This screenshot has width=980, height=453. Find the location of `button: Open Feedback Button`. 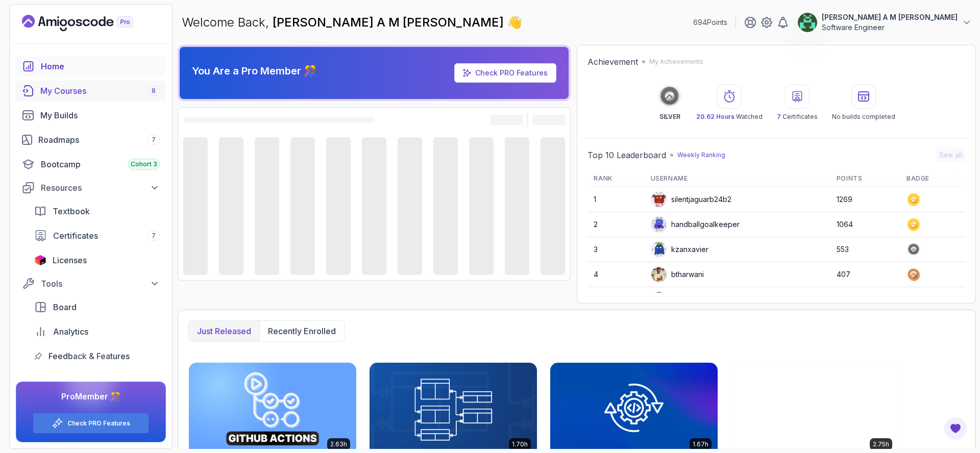

button: Open Feedback Button is located at coordinates (955, 428).